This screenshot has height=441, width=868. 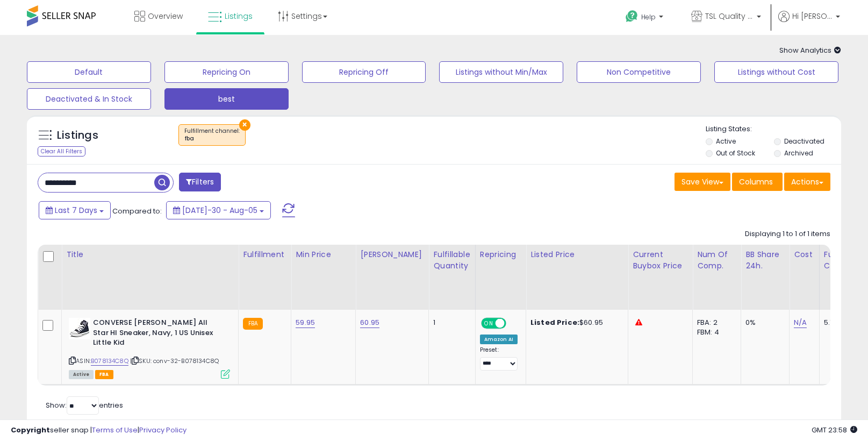 I want to click on button: Actions, so click(x=807, y=182).